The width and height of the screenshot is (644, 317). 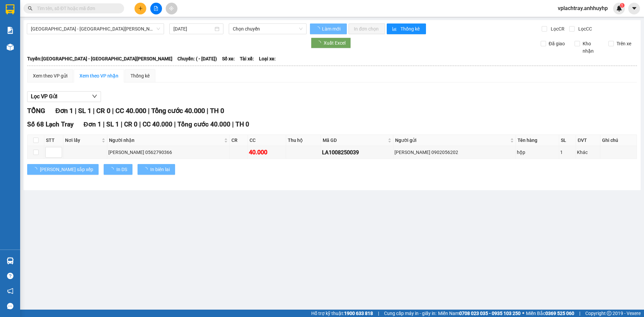 What do you see at coordinates (172, 8) in the screenshot?
I see `button: aim` at bounding box center [172, 8].